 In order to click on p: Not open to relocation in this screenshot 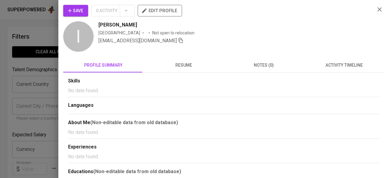, I will do `click(173, 33)`.